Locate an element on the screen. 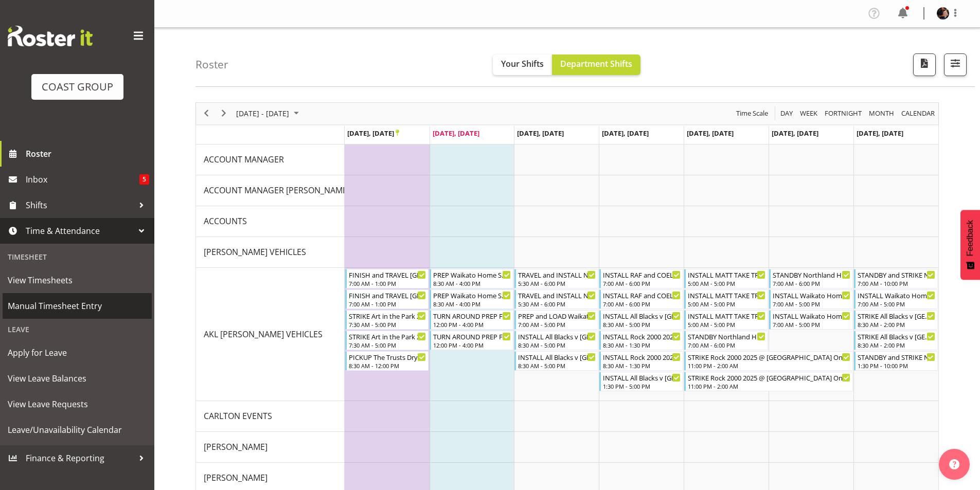 This screenshot has height=490, width=980. div: 5:30 AM - 6:00 PM is located at coordinates (557, 304).